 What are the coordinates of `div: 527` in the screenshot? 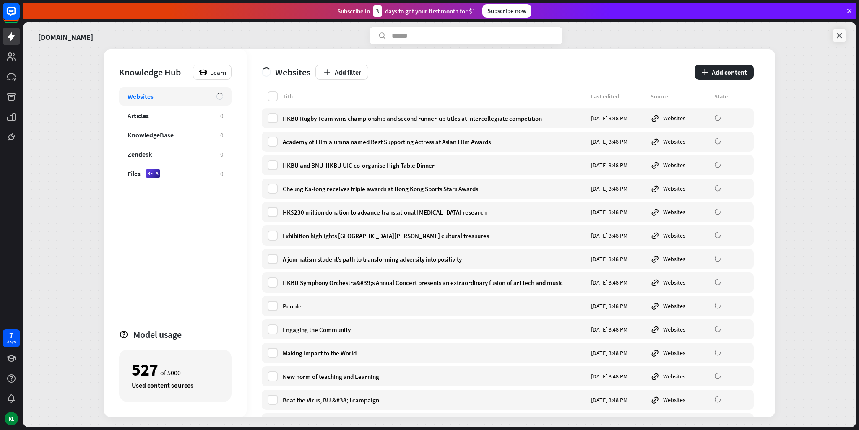 It's located at (145, 370).